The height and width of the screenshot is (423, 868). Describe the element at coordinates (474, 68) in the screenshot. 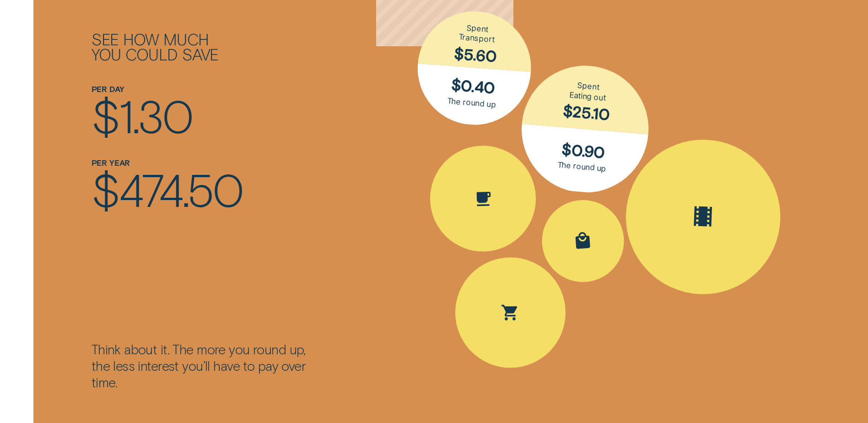

I see `button: Spent Transport $5.60; The round up $0.40` at that location.